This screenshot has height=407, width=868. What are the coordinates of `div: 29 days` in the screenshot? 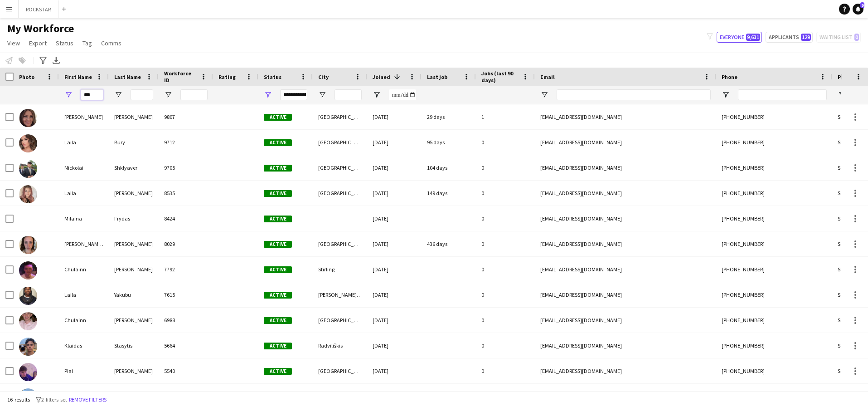 It's located at (448, 116).